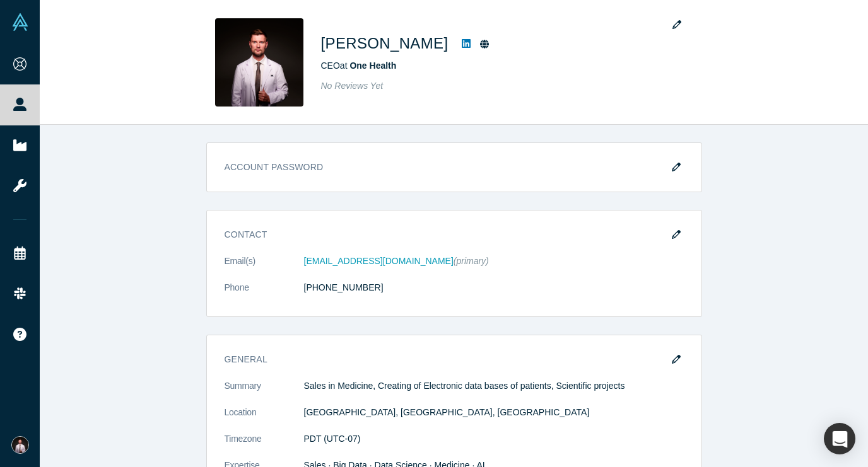  I want to click on dt: Email(s), so click(265, 268).